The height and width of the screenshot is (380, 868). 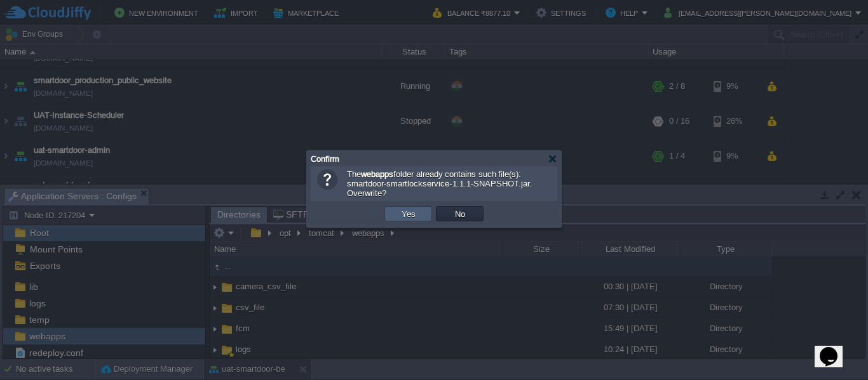 What do you see at coordinates (409, 214) in the screenshot?
I see `button: Yes` at bounding box center [409, 214].